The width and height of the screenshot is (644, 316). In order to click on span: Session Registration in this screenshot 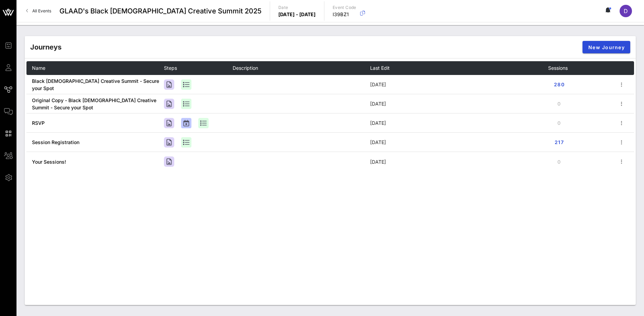, I will do `click(55, 142)`.